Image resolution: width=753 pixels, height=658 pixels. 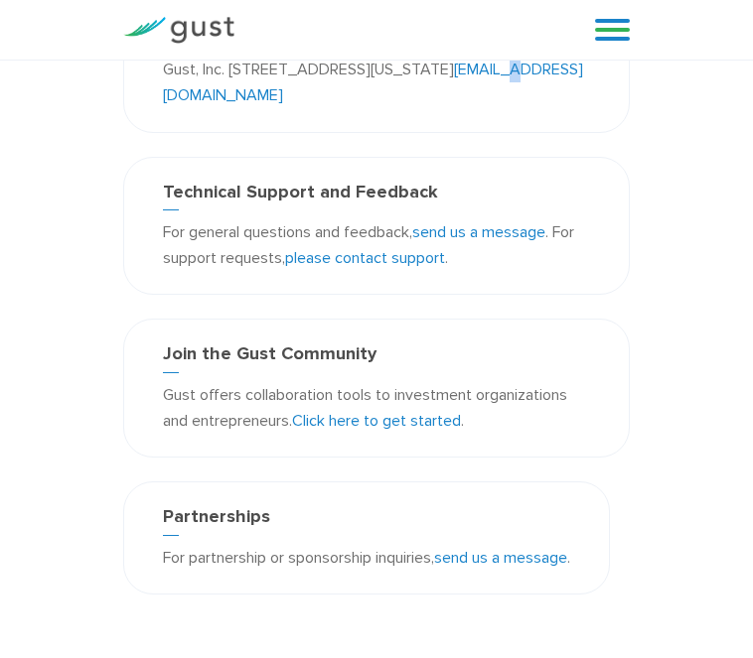 I want to click on h3: Partnerships, so click(x=366, y=521).